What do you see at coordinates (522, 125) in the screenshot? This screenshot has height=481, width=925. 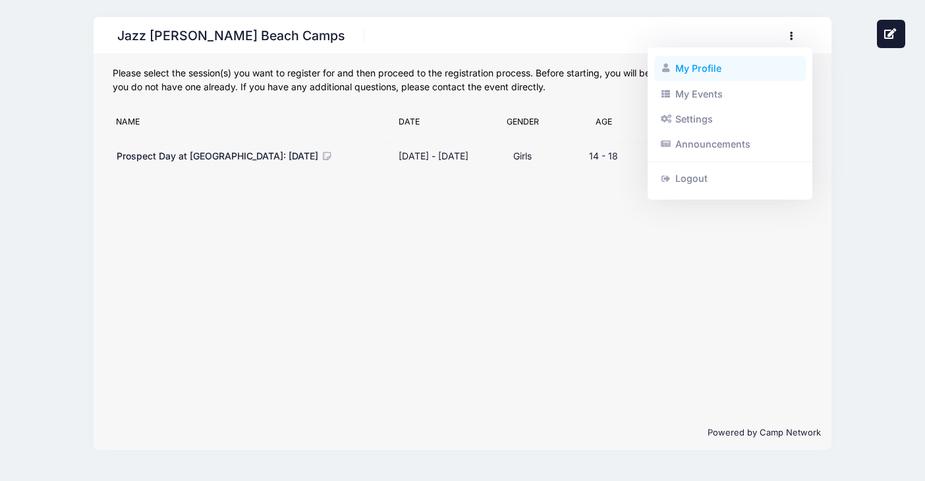 I see `div: Gender` at bounding box center [522, 125].